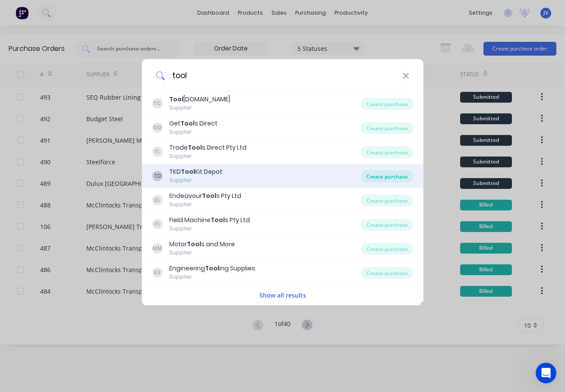  What do you see at coordinates (157, 127) in the screenshot?
I see `div: GD` at bounding box center [157, 127].